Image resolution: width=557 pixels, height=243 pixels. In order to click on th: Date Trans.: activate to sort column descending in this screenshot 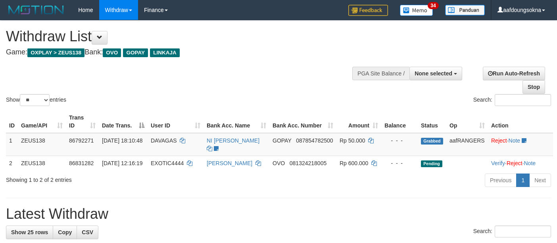, I will do `click(123, 121)`.